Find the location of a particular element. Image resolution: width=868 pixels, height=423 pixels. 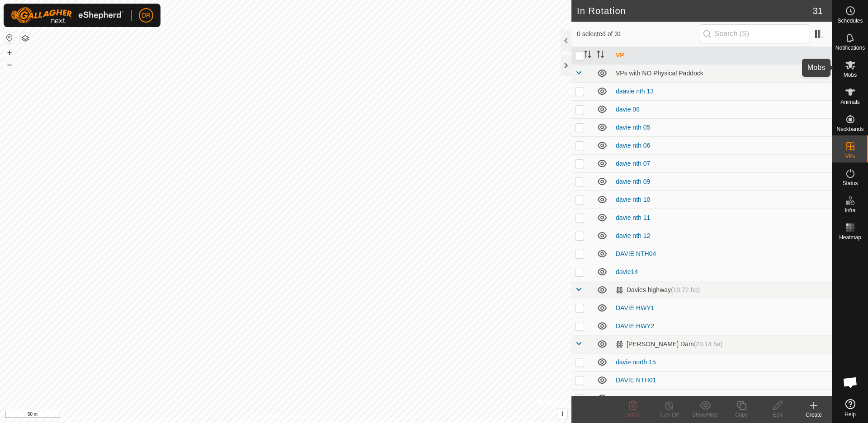

img: Gallagher Logo is located at coordinates (67, 15).